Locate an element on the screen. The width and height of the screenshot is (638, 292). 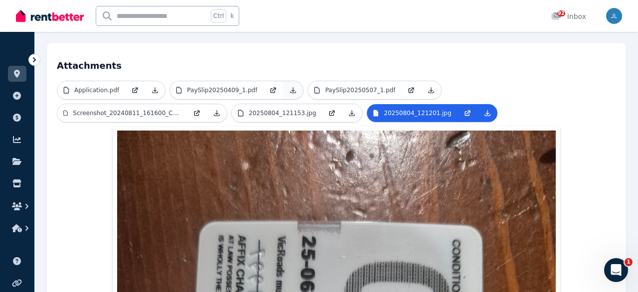
a: PaySlip20250409_1.pdf is located at coordinates (216, 90).